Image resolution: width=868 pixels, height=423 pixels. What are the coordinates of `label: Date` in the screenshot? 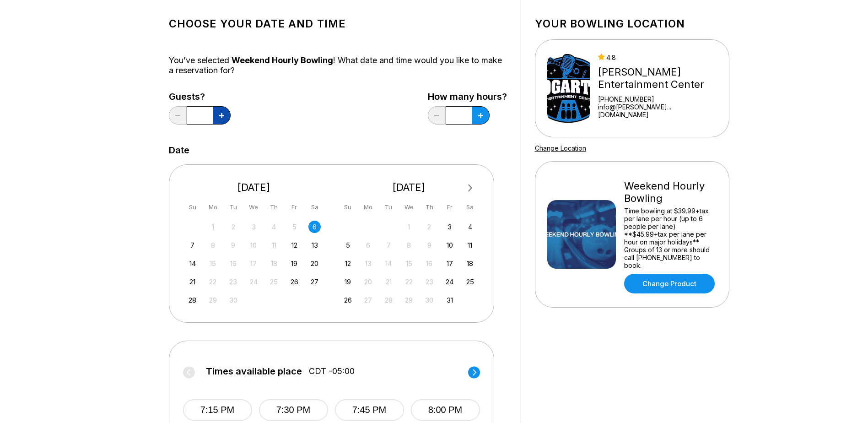 It's located at (179, 150).